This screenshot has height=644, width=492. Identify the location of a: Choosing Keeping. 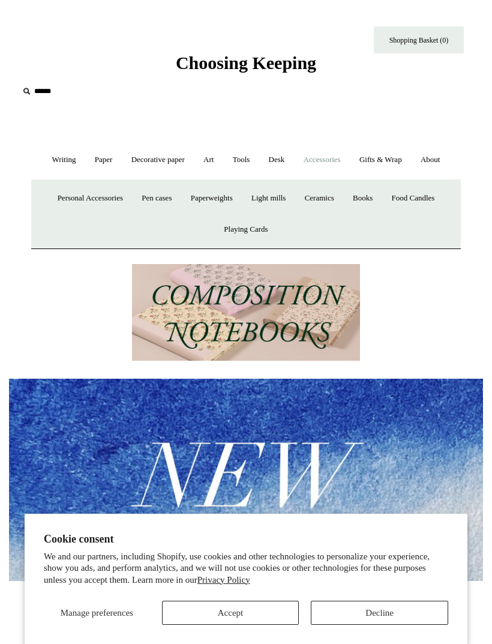
(246, 67).